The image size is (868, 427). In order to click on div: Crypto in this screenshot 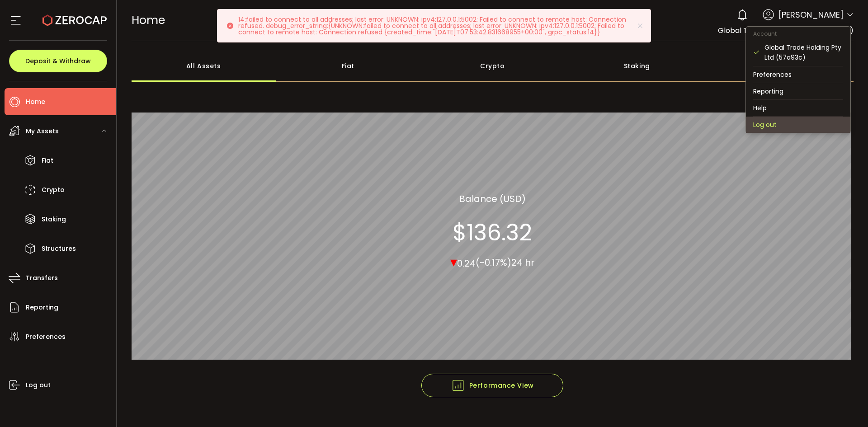, I will do `click(492, 66)`.